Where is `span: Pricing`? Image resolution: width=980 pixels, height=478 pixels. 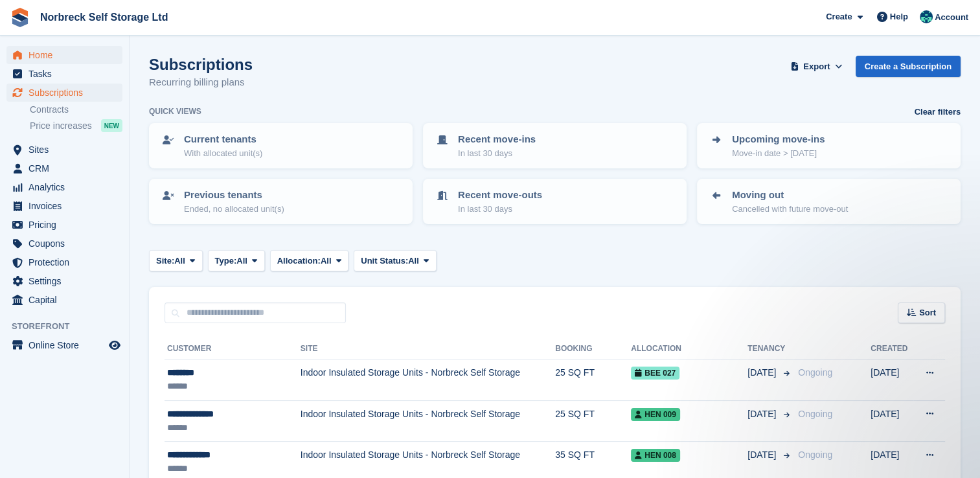
span: Pricing is located at coordinates (68, 225).